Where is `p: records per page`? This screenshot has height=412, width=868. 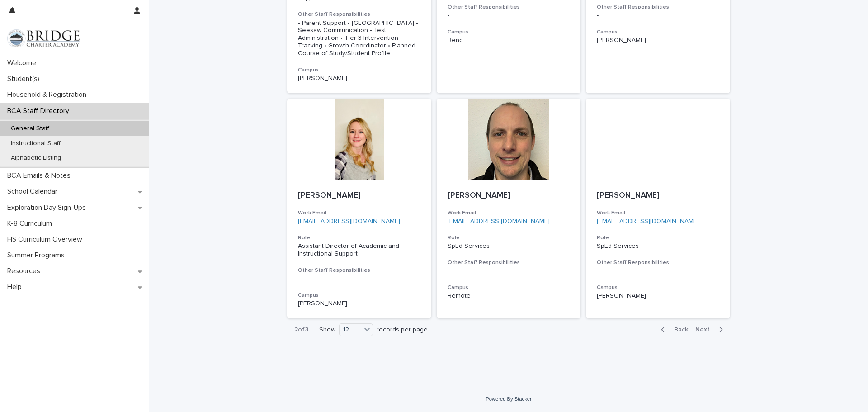 p: records per page is located at coordinates (402, 329).